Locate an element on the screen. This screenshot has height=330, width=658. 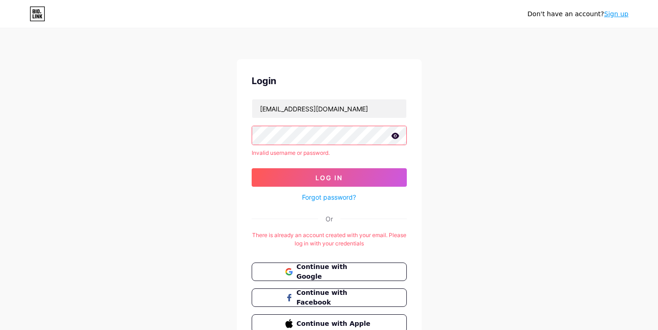
span: Log In is located at coordinates (329, 177).